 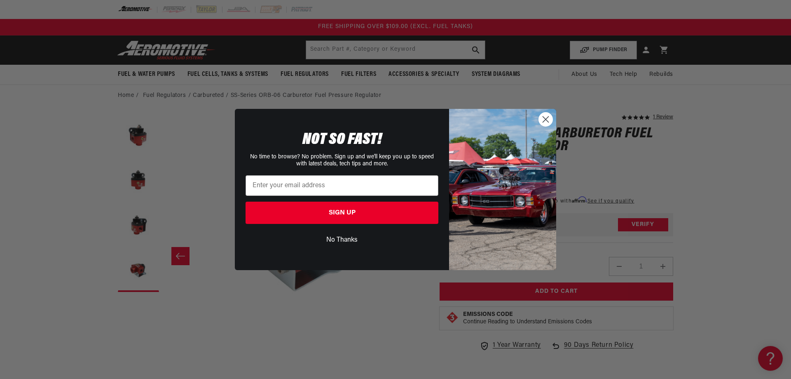 I want to click on img: 85cdd541-2605-488b-b08c-a5ee7b438a35.jpeg, so click(x=503, y=189).